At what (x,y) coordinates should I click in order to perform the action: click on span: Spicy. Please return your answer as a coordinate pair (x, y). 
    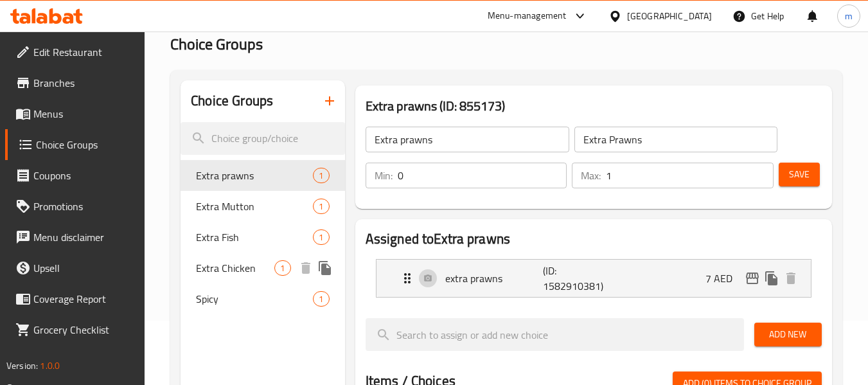
    Looking at the image, I should click on (254, 299).